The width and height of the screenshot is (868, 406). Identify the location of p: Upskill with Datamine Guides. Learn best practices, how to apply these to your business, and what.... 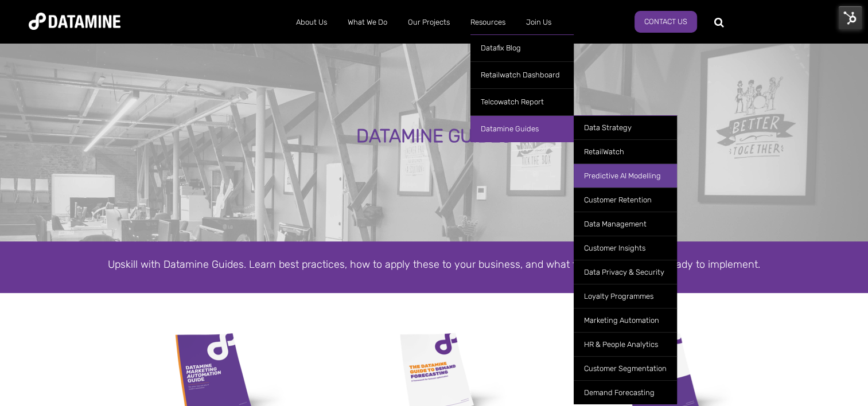
(434, 264).